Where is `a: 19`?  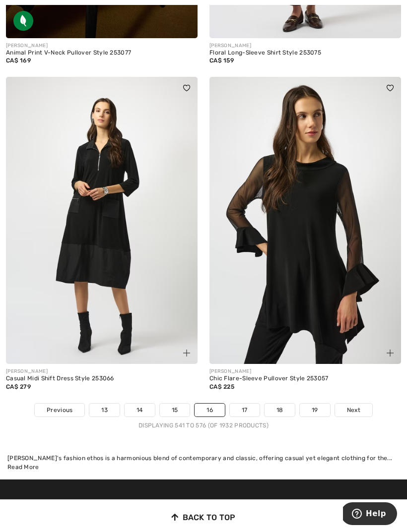 a: 19 is located at coordinates (314, 410).